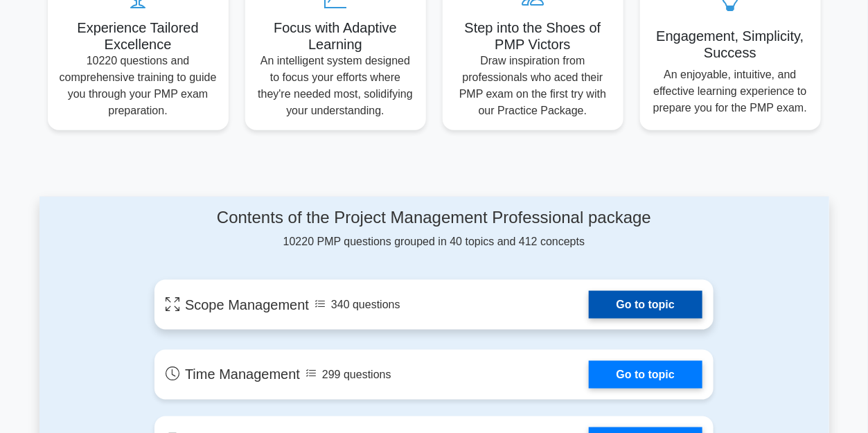 This screenshot has width=868, height=433. What do you see at coordinates (730, 91) in the screenshot?
I see `p: An enjoyable, intuitive, and effective learning experience to prepare you for the PMP exam.` at bounding box center [730, 91].